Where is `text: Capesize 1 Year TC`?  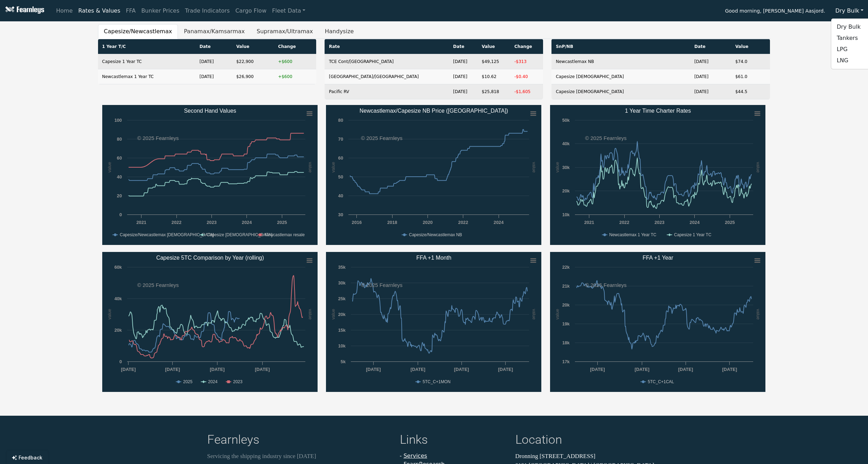 text: Capesize 1 Year TC is located at coordinates (693, 235).